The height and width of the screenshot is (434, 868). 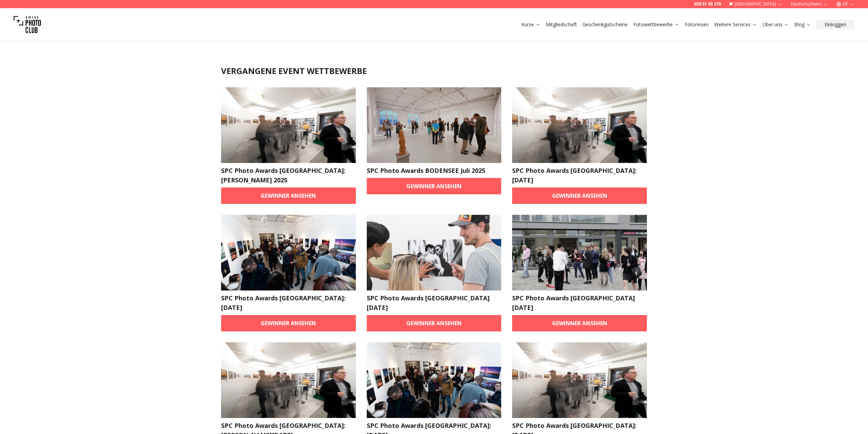 What do you see at coordinates (696, 24) in the screenshot?
I see `button: Fotoreisen` at bounding box center [696, 24].